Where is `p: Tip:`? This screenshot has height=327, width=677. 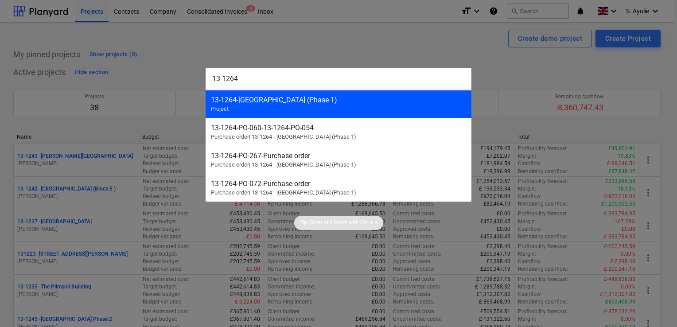
p: Tip: is located at coordinates (304, 222).